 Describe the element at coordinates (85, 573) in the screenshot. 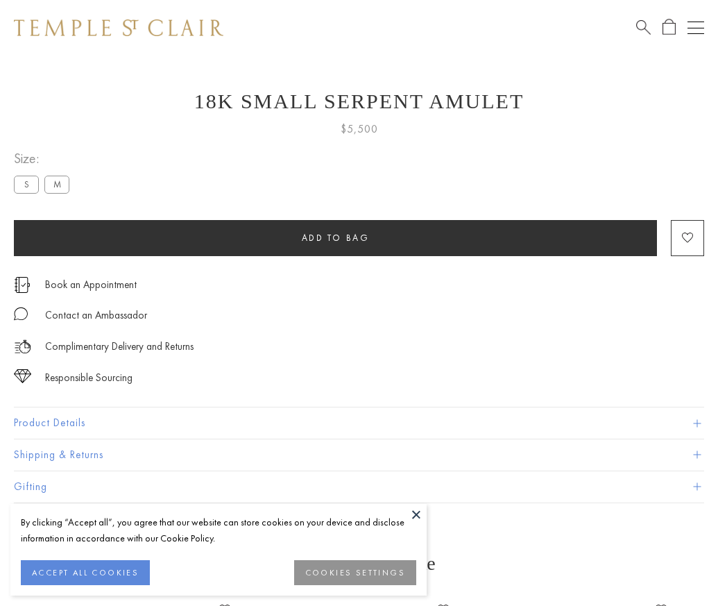

I see `button: ACCEPT ALL COOKIES` at that location.